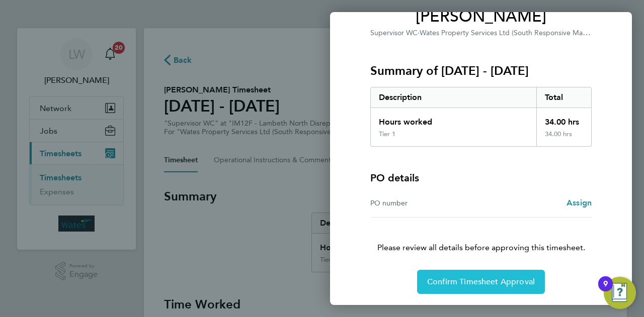 The width and height of the screenshot is (644, 317). Describe the element at coordinates (394, 178) in the screenshot. I see `h4: PO details` at that location.